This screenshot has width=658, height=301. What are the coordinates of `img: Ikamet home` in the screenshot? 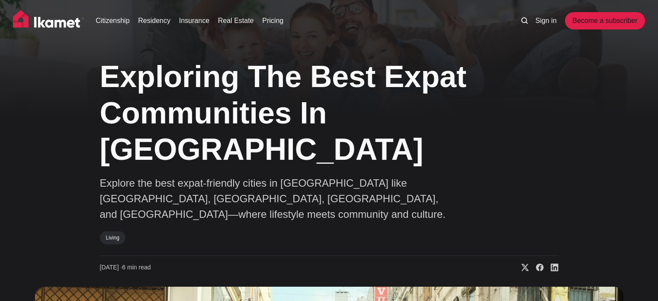 It's located at (48, 21).